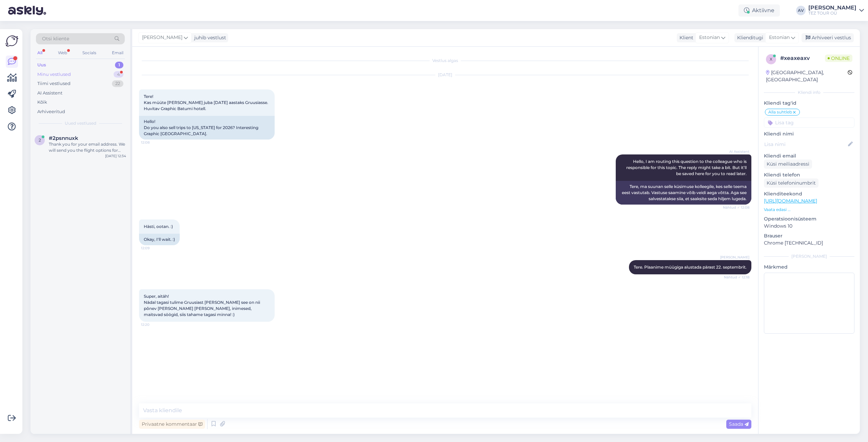 The width and height of the screenshot is (868, 442). Describe the element at coordinates (89, 53) in the screenshot. I see `div: Socials` at that location.